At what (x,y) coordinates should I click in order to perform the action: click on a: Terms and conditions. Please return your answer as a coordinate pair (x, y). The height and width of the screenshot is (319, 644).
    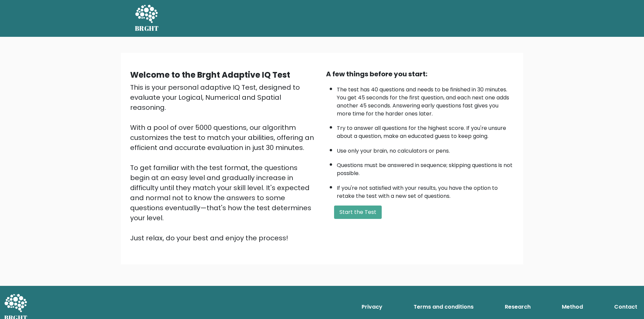
    Looking at the image, I should click on (444, 307).